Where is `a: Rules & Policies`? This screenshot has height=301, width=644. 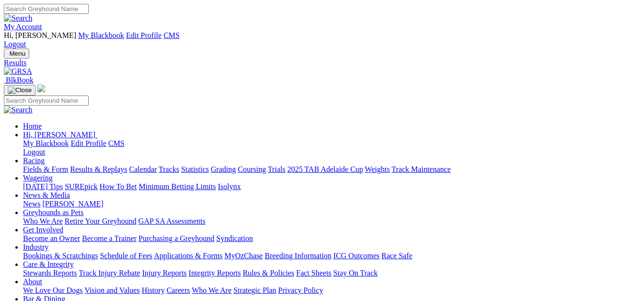 a: Rules & Policies is located at coordinates (269, 273).